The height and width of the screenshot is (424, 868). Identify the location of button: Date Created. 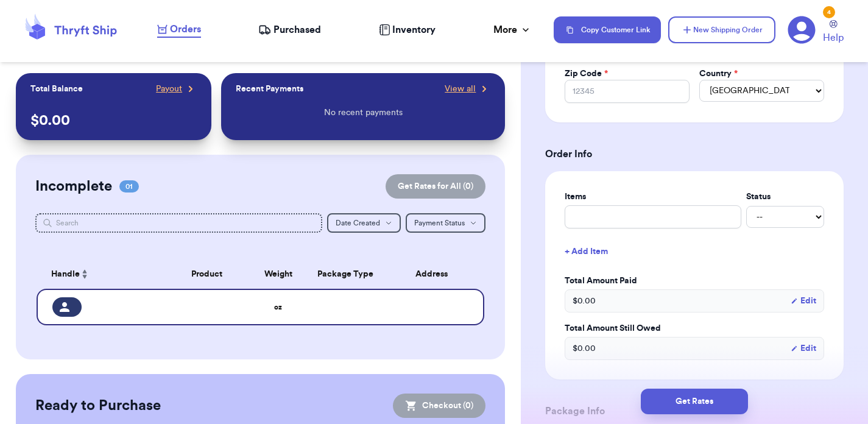
(364, 223).